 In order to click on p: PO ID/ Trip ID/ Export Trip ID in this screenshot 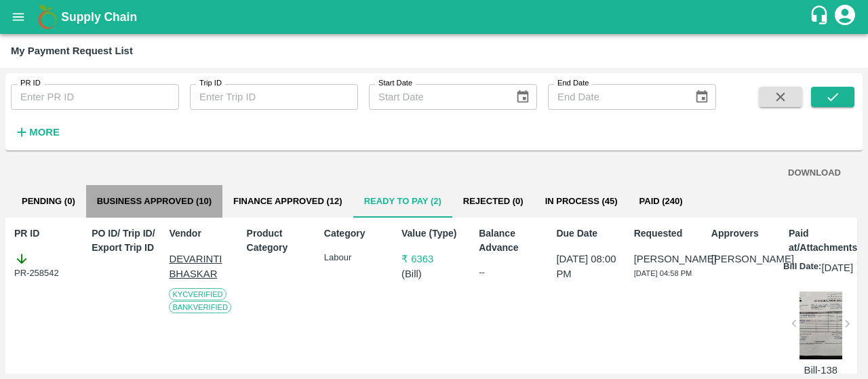, I will do `click(124, 241)`.